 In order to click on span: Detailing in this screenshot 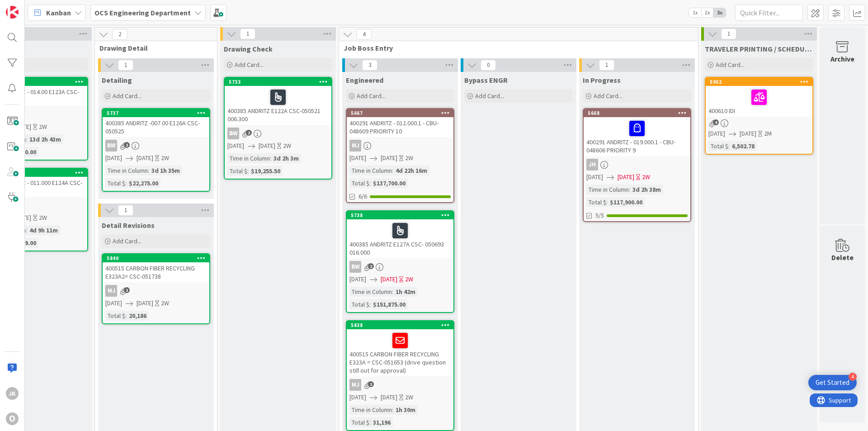, I will do `click(116, 80)`.